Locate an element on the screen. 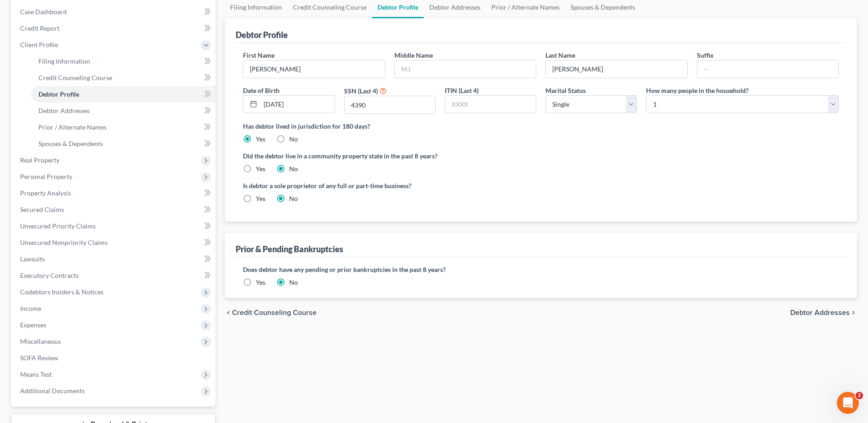  div: Prior & Pending Bankruptcies is located at coordinates (289, 249).